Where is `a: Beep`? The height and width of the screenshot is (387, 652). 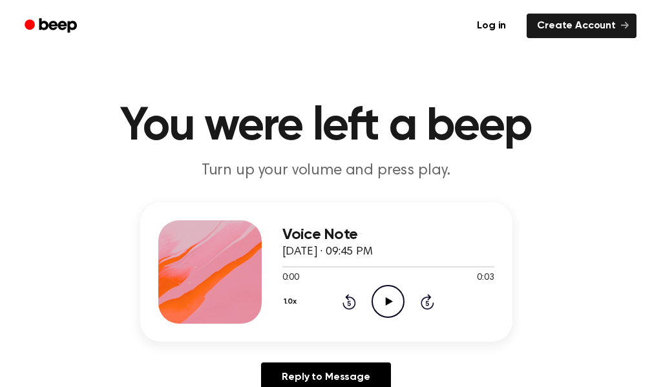 a: Beep is located at coordinates (52, 26).